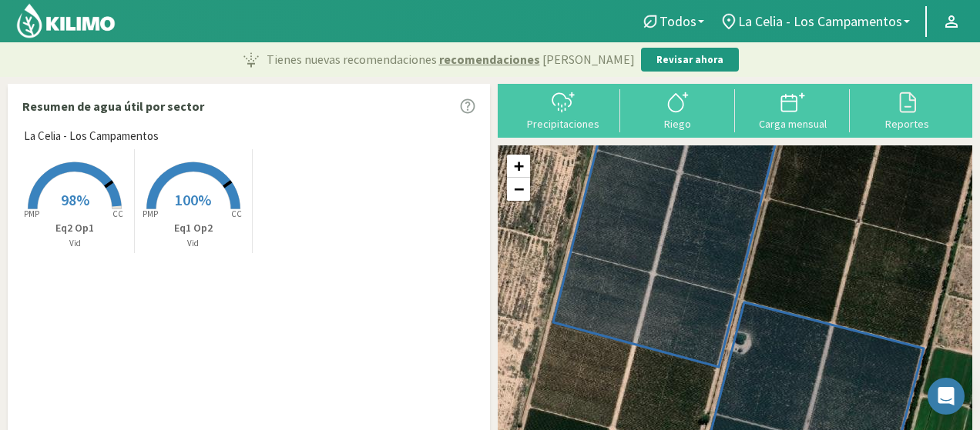 This screenshot has width=980, height=430. I want to click on button: Riego, so click(677, 109).